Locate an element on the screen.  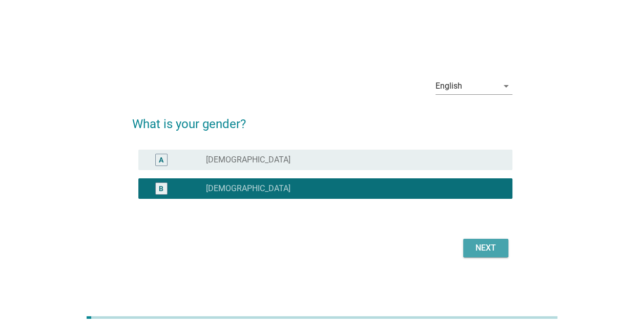
button: Next is located at coordinates (485, 248).